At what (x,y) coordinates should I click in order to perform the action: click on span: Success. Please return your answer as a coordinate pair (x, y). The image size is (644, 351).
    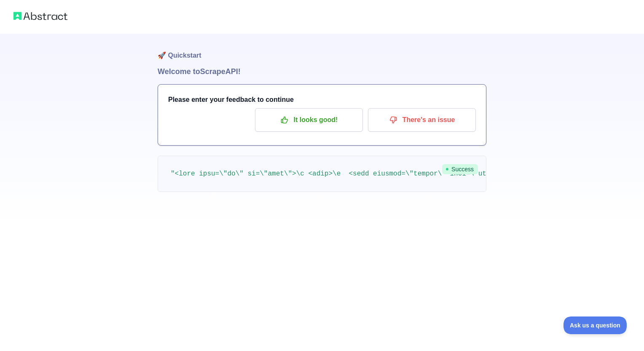
    Looking at the image, I should click on (460, 169).